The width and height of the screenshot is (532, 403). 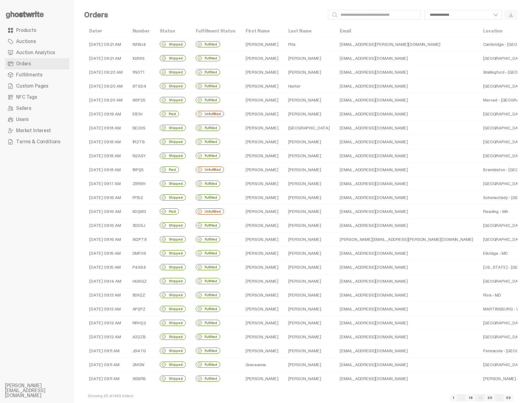 What do you see at coordinates (309, 44) in the screenshot?
I see `td: Pita` at bounding box center [309, 44].